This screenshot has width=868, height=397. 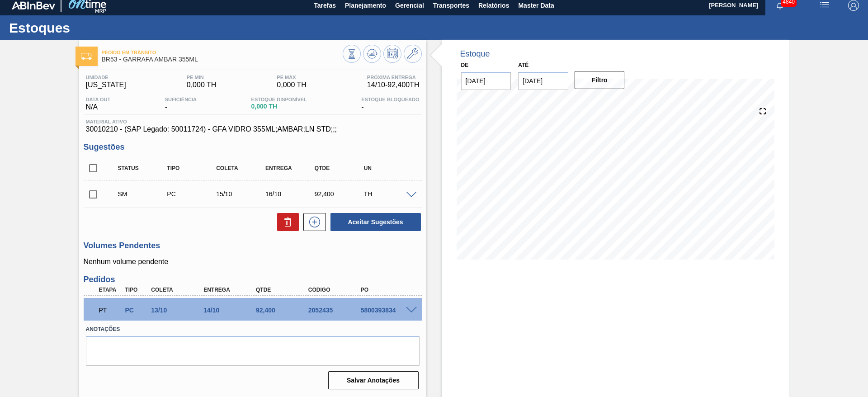 What do you see at coordinates (110, 310) in the screenshot?
I see `div: Pedido em Trânsito` at bounding box center [110, 310].